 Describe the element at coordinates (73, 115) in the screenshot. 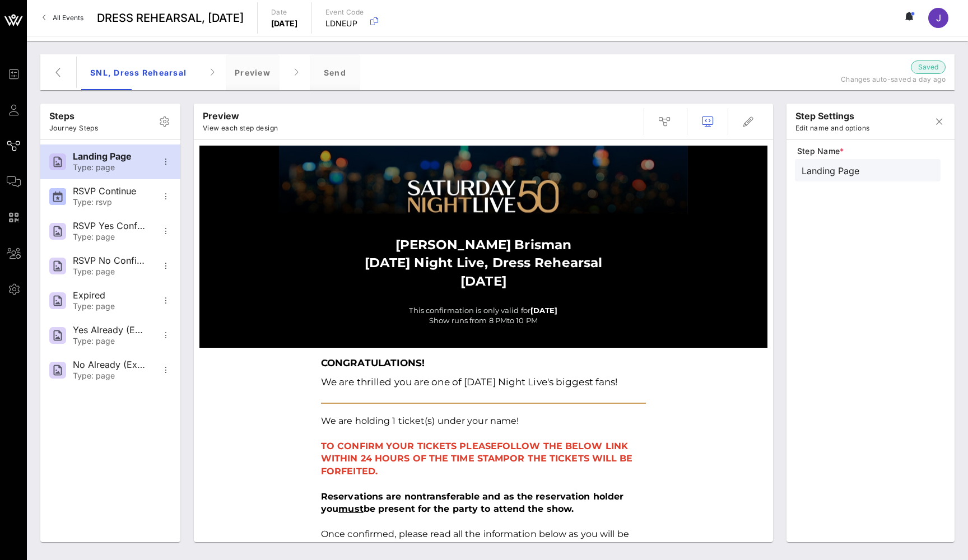

I see `p: Steps` at that location.